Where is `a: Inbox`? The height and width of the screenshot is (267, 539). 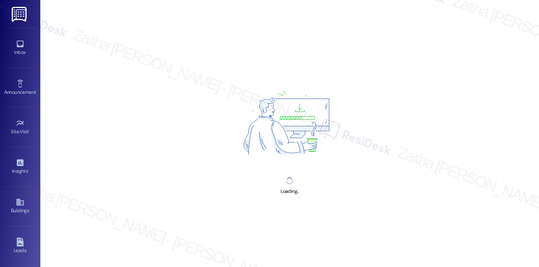
a: Inbox is located at coordinates (20, 48).